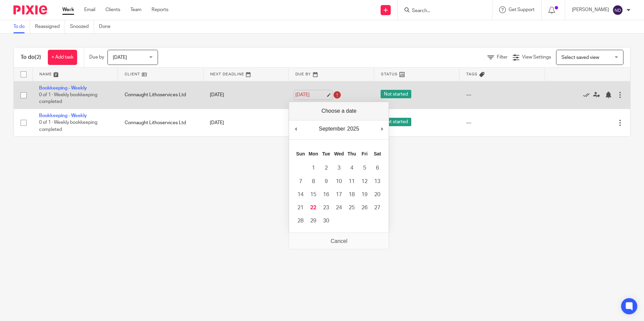  What do you see at coordinates (364, 195) in the screenshot?
I see `button: 19` at bounding box center [364, 195].